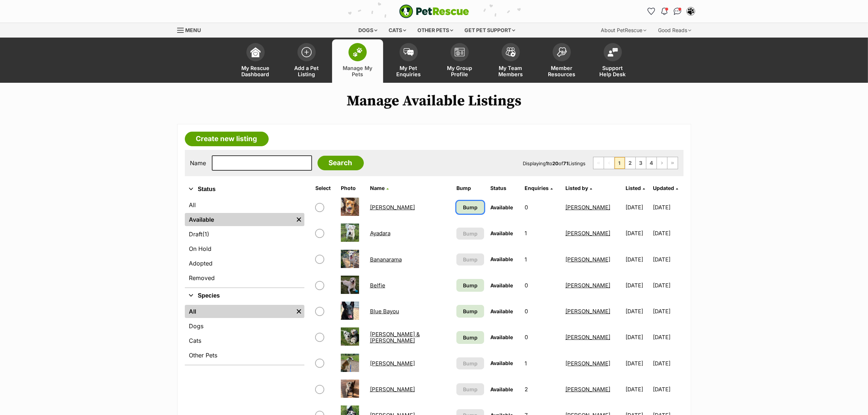  I want to click on th: Select, so click(325, 188).